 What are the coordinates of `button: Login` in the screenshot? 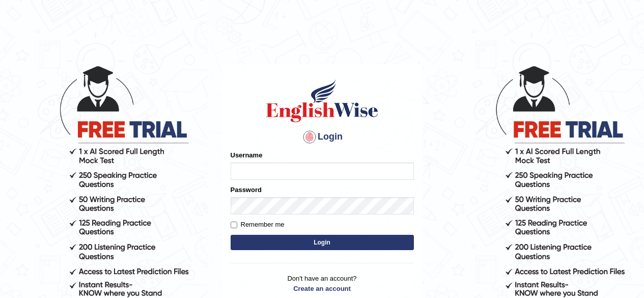 It's located at (322, 242).